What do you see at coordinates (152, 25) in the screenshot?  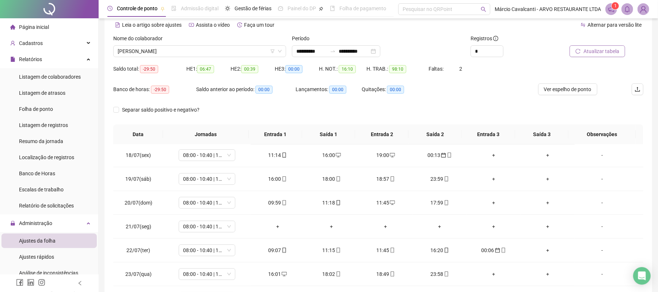 I see `span: Leia o artigo sobre ajustes` at bounding box center [152, 25].